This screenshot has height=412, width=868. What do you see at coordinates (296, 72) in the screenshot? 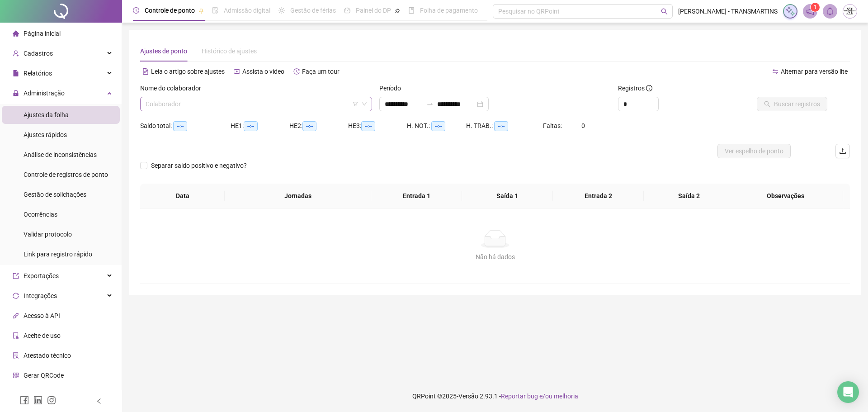
I see `span: history` at bounding box center [296, 72].